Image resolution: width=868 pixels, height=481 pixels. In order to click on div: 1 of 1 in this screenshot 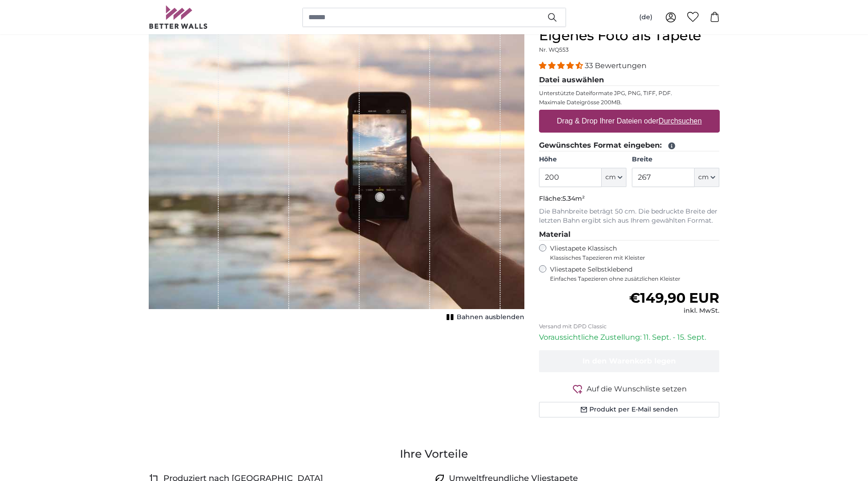, I will do `click(336, 176)`.